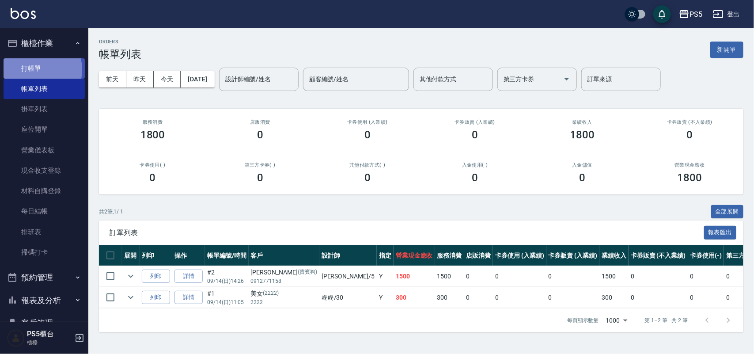 The width and height of the screenshot is (754, 354). What do you see at coordinates (44, 252) in the screenshot?
I see `a: 掃碼打卡` at bounding box center [44, 252].